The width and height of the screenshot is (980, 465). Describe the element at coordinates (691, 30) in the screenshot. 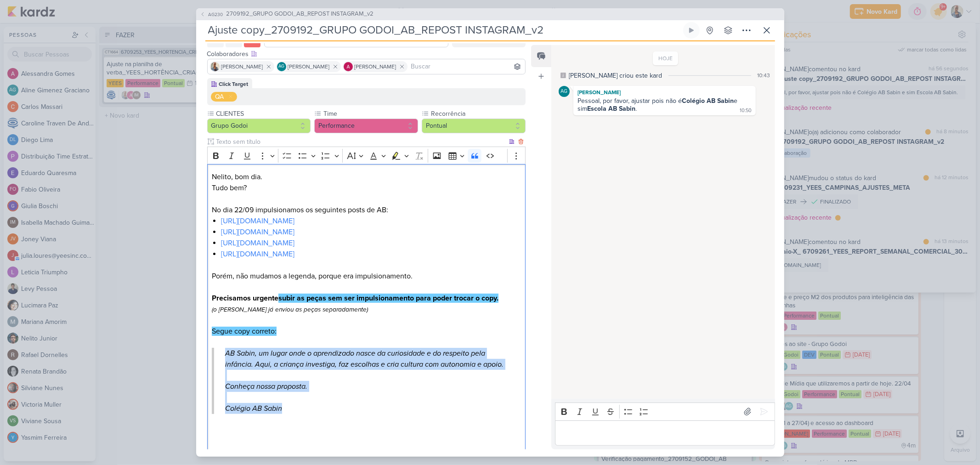

I see `div: Ligar relógio` at that location.